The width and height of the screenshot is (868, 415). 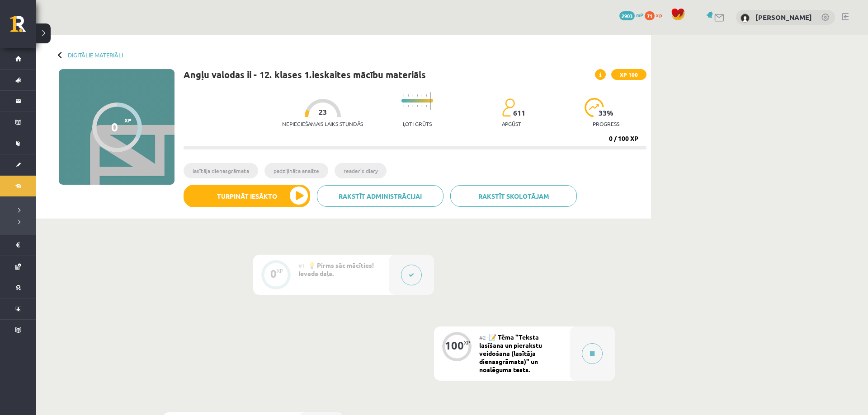 What do you see at coordinates (656, 15) in the screenshot?
I see `a: 71 xp` at bounding box center [656, 15].